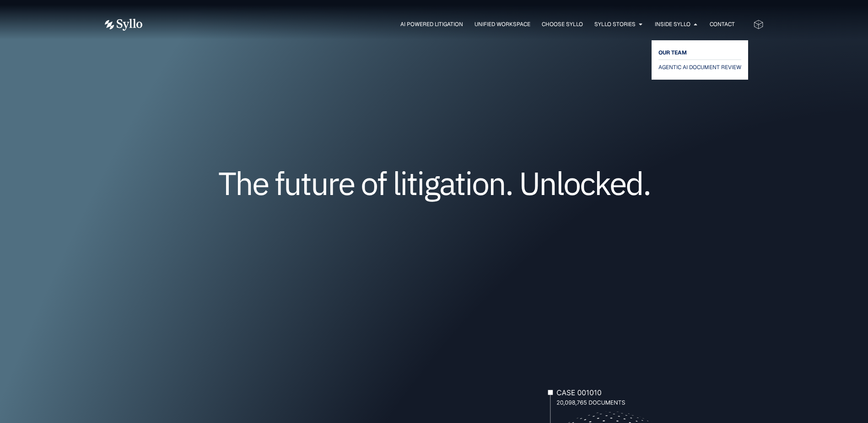  What do you see at coordinates (432, 24) in the screenshot?
I see `span: AI Powered Litigation` at bounding box center [432, 24].